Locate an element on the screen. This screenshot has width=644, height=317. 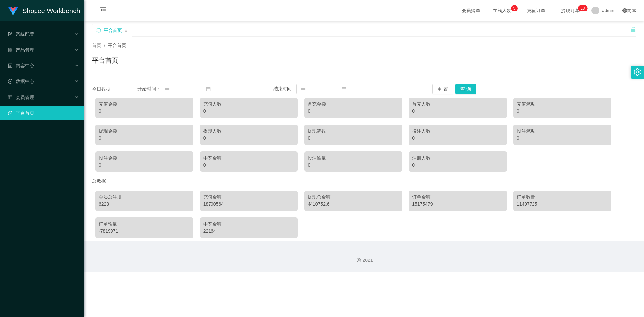
p: 1 is located at coordinates (581, 8).